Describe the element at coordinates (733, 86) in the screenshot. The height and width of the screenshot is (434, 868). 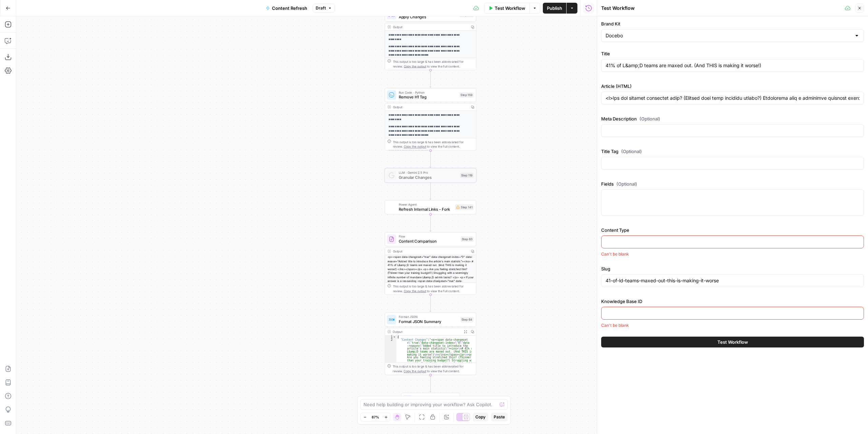
I see `label: Article (HTML)` at that location.